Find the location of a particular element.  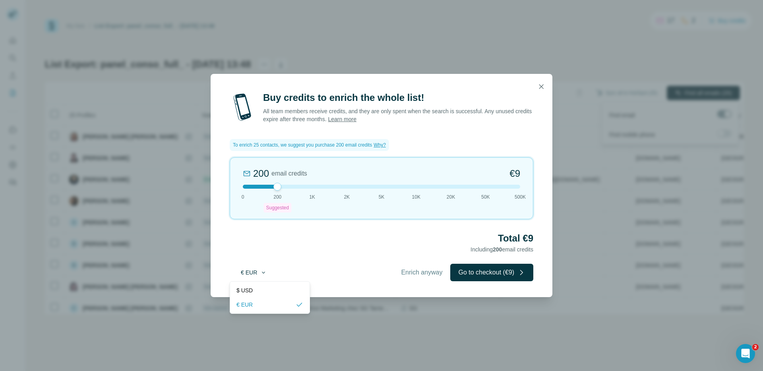

div: Suggested is located at coordinates (277, 208).